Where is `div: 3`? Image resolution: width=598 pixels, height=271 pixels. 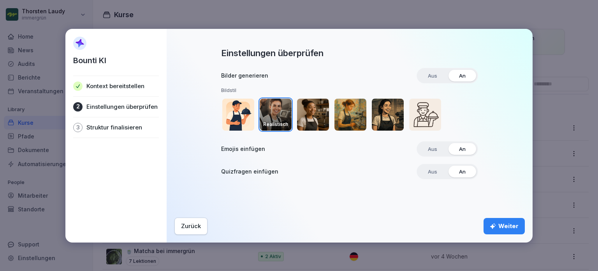 div: 3 is located at coordinates (78, 127).